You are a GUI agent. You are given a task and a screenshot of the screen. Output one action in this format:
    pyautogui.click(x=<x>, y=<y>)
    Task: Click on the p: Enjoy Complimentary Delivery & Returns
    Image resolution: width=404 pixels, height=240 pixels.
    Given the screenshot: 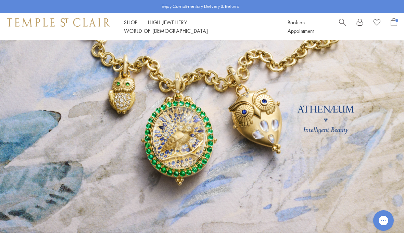 What is the action you would take?
    pyautogui.click(x=200, y=7)
    